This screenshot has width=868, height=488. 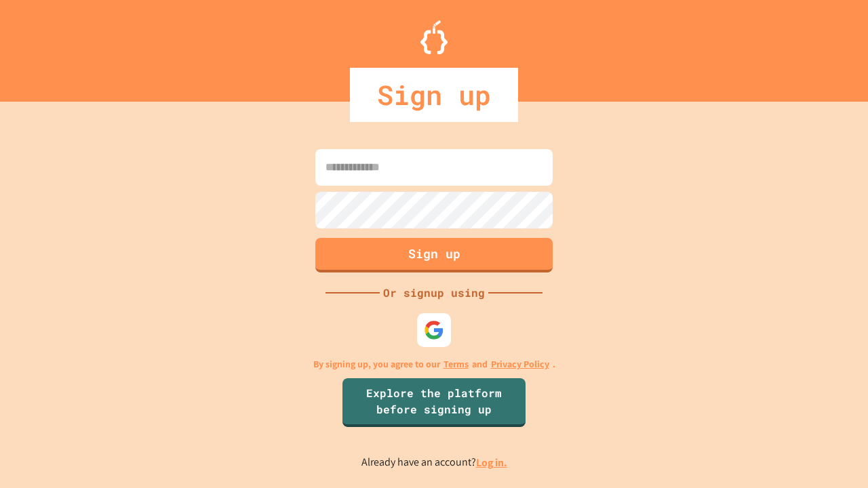 What do you see at coordinates (434, 462) in the screenshot?
I see `p: Already have an account?` at bounding box center [434, 462].